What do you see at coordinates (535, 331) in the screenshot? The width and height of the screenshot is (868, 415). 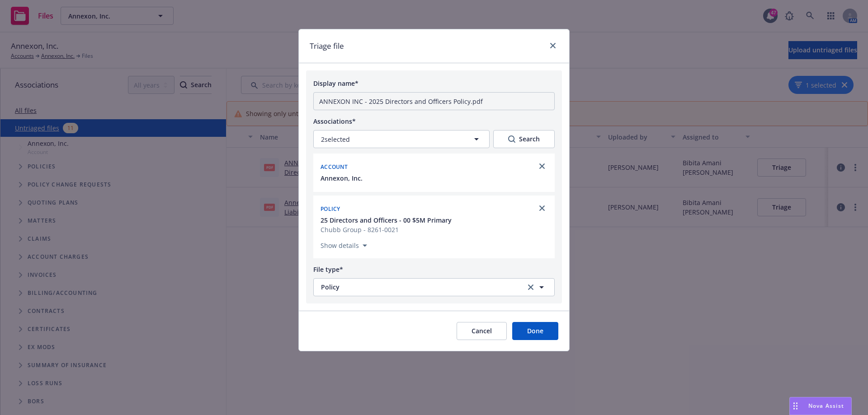 I see `button: Done` at bounding box center [535, 331].